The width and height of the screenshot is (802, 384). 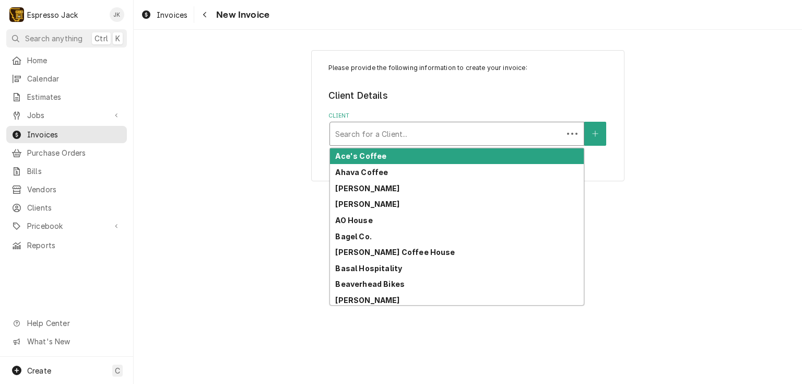 What do you see at coordinates (52, 15) in the screenshot?
I see `div: Espresso Jack` at bounding box center [52, 15].